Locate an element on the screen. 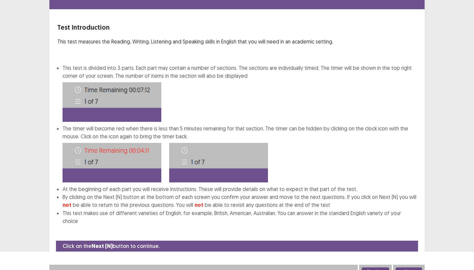 This screenshot has width=474, height=270. li: The timer will become red when there is less than 5 minutes remaining for that section. The timer... is located at coordinates (240, 155).